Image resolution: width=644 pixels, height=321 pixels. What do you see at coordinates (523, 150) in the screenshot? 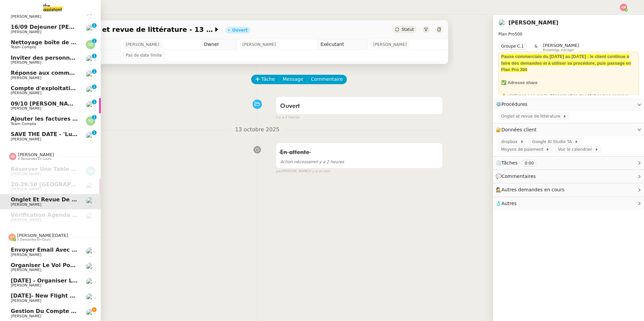
I see `span: Moyens de paiement` at bounding box center [523, 150].